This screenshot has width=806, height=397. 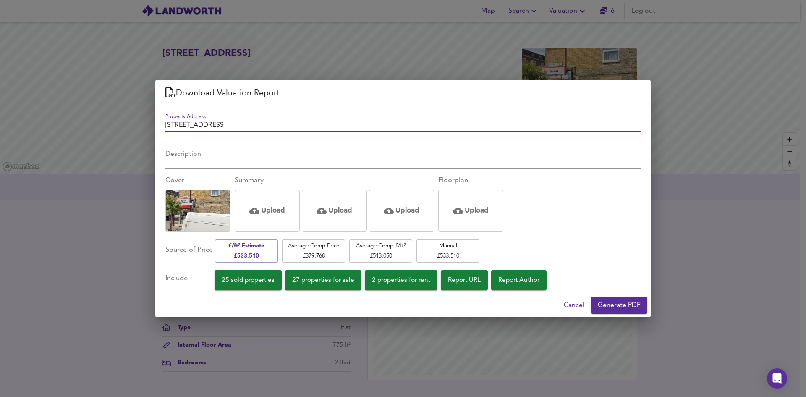 I want to click on span: Average Comp Price £ 379,768, so click(x=314, y=251).